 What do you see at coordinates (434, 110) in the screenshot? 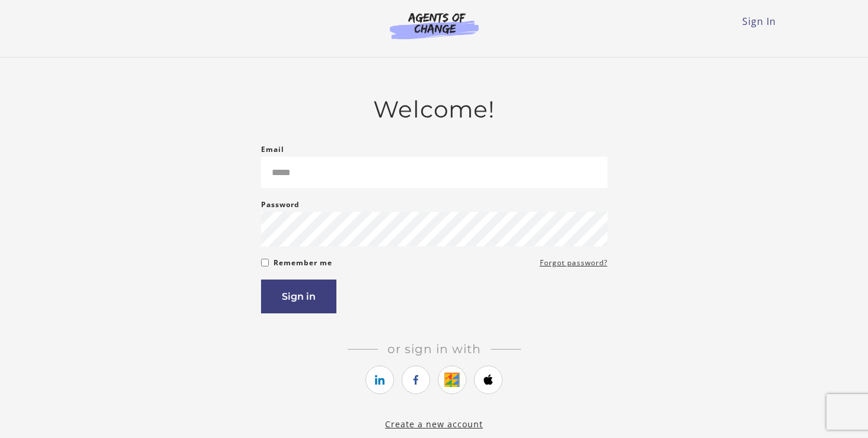
I see `h2: Welcome!` at bounding box center [434, 110].